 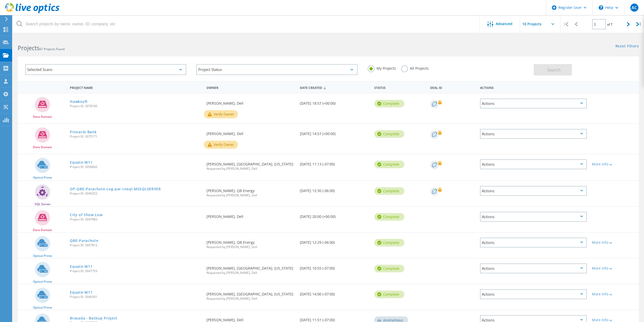 What do you see at coordinates (415, 68) in the screenshot?
I see `label: All Projects` at bounding box center [415, 68].